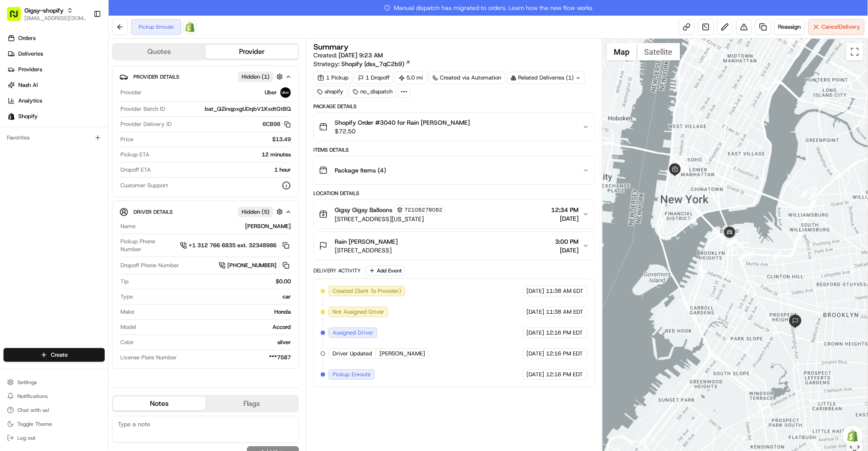  What do you see at coordinates (363, 210) in the screenshot?
I see `span: Gigsy Gigsy Balloons` at bounding box center [363, 210].